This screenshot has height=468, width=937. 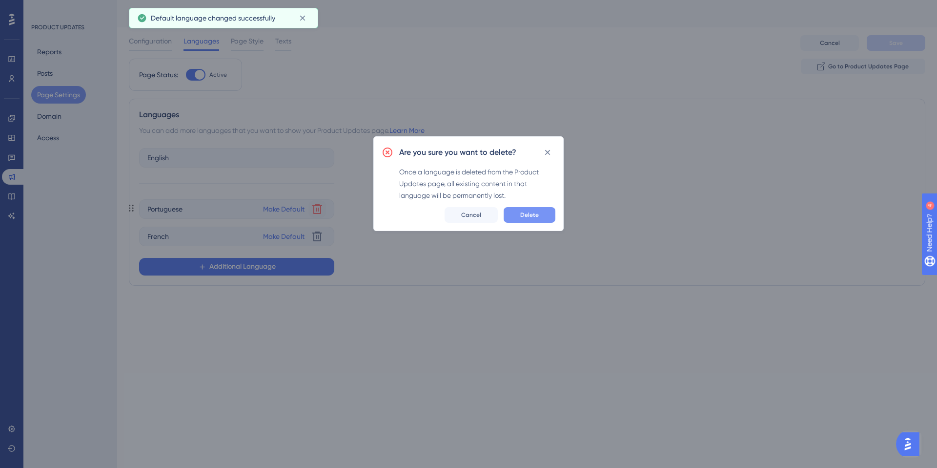 I want to click on img: launcher-image-alternative-text, so click(x=12, y=15).